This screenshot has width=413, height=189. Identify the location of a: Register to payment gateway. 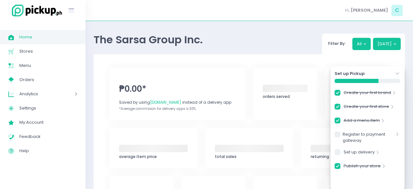
(368, 137).